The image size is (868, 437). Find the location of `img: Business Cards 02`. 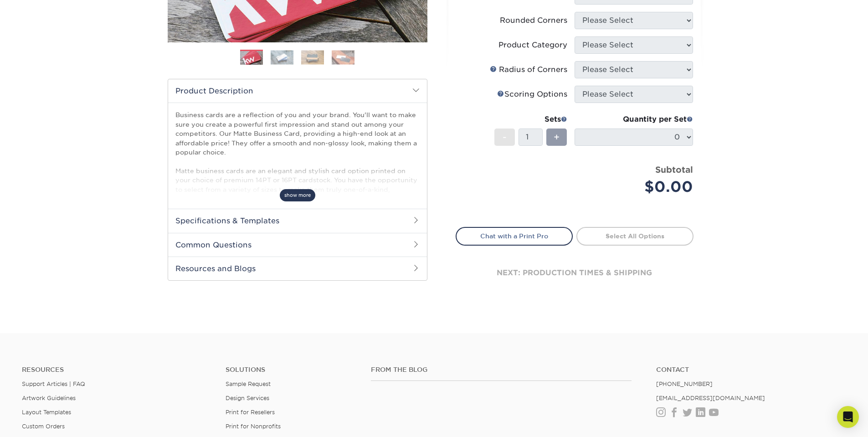

img: Business Cards 02 is located at coordinates (282, 57).